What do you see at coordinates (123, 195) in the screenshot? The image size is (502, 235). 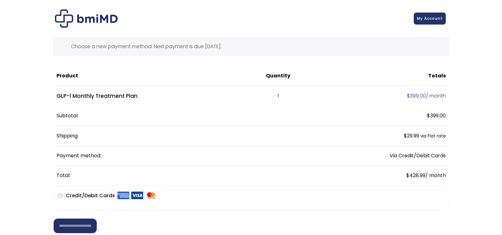 I see `img: Amex` at bounding box center [123, 195].